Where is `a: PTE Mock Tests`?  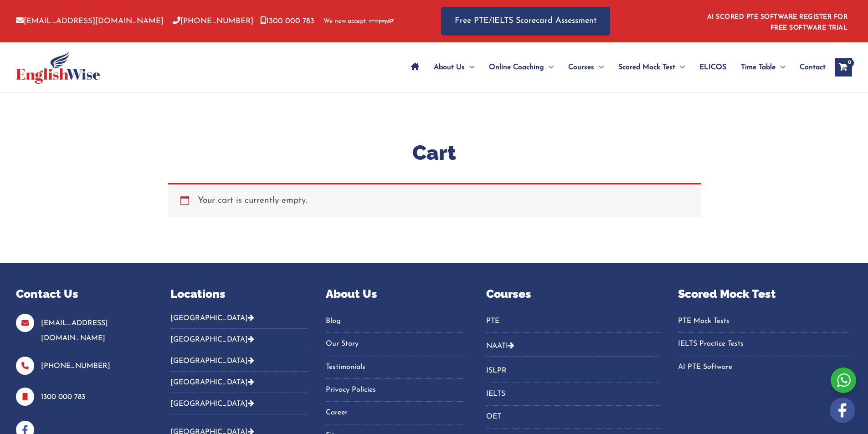
a: PTE Mock Tests is located at coordinates (765, 321).